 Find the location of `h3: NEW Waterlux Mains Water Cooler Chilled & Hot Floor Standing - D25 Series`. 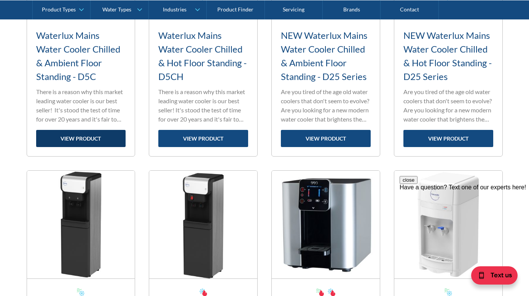

h3: NEW Waterlux Mains Water Cooler Chilled & Hot Floor Standing - D25 Series is located at coordinates (449, 56).